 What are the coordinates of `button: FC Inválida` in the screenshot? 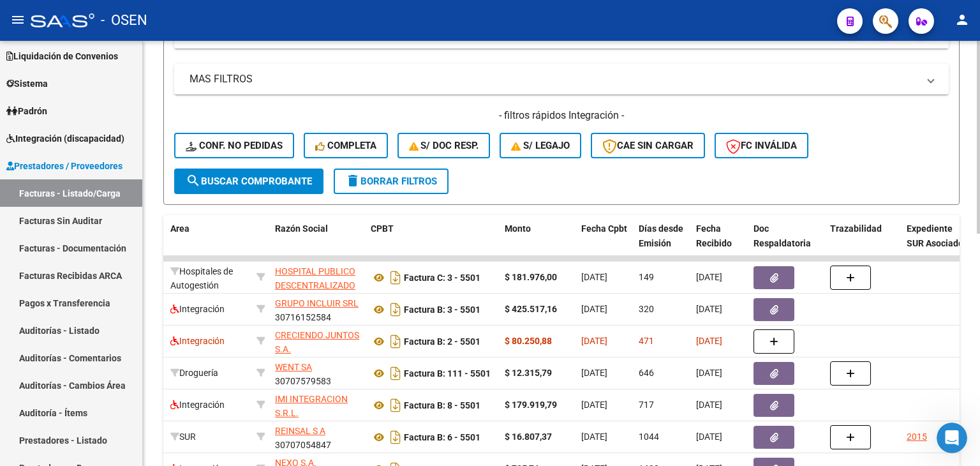 It's located at (762, 146).